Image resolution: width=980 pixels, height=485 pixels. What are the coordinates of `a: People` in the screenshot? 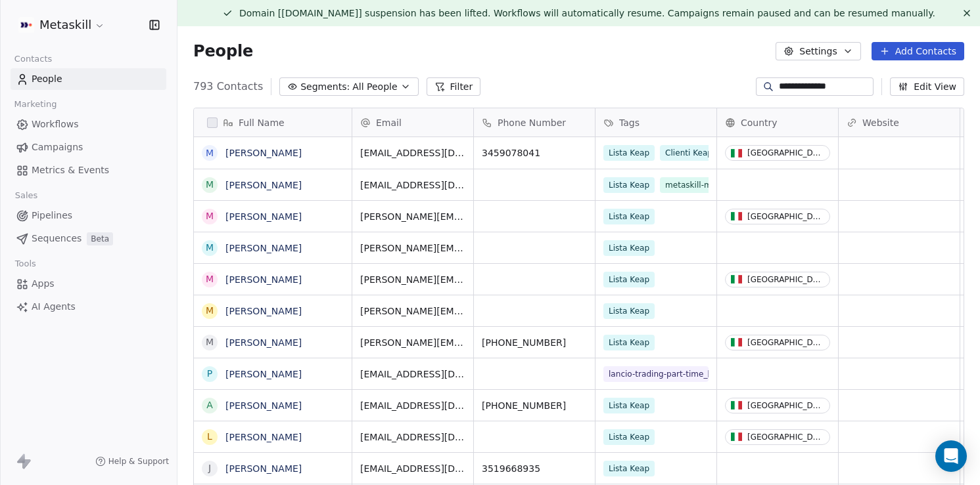 It's located at (88, 79).